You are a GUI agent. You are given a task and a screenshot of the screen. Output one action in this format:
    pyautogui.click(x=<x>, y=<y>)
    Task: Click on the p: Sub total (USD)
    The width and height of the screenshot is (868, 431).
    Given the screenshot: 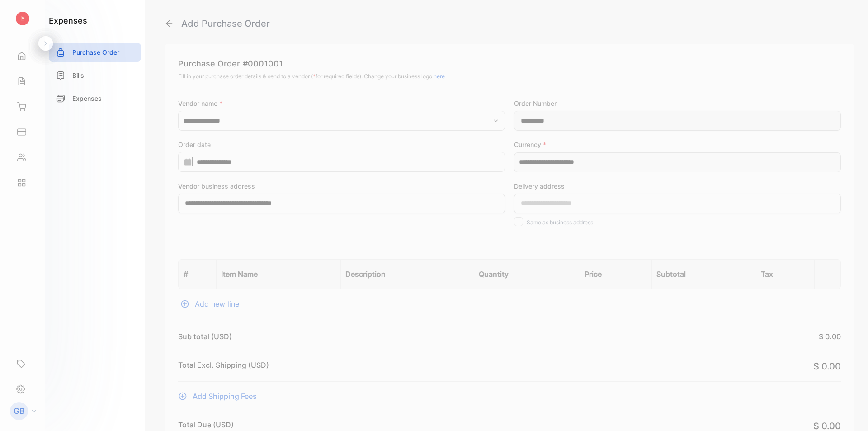 What is the action you would take?
    pyautogui.click(x=205, y=337)
    